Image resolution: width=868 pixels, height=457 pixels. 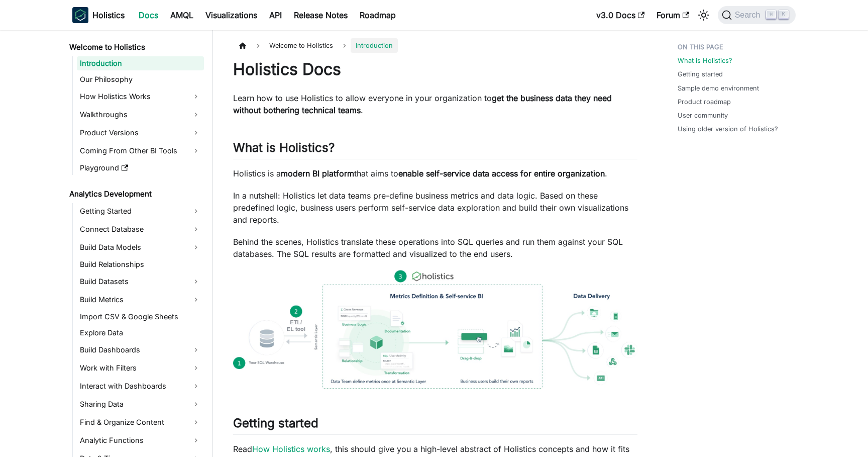 I want to click on a: Product roadmap, so click(x=704, y=101).